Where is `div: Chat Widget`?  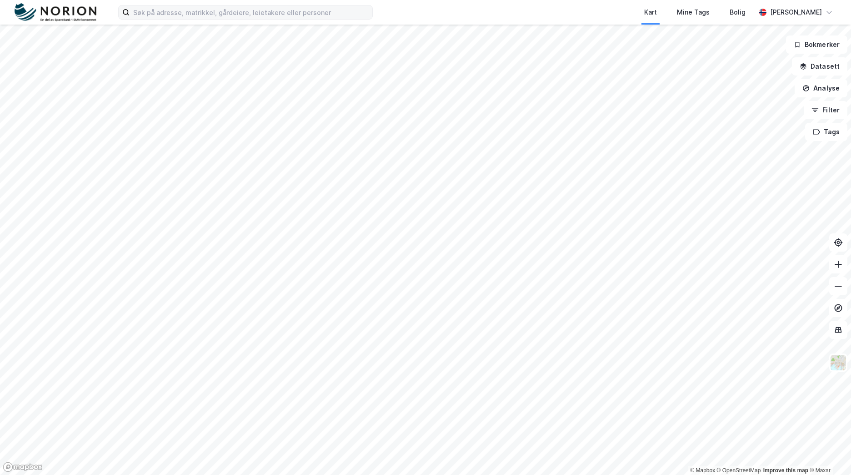
div: Chat Widget is located at coordinates (828, 453).